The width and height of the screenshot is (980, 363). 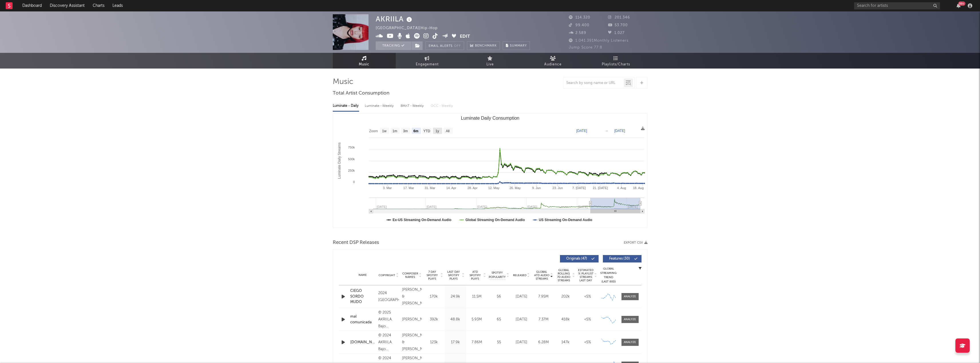 I want to click on div: 99 +, so click(x=962, y=4).